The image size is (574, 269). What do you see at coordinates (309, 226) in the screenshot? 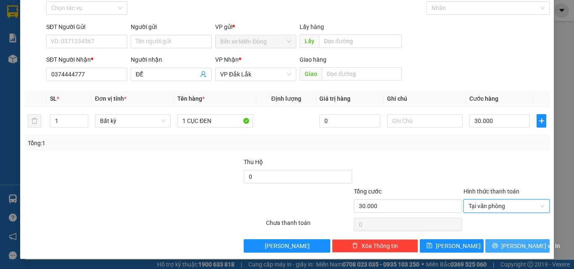
I see `div: Chưa thanh toán` at bounding box center [309, 226].